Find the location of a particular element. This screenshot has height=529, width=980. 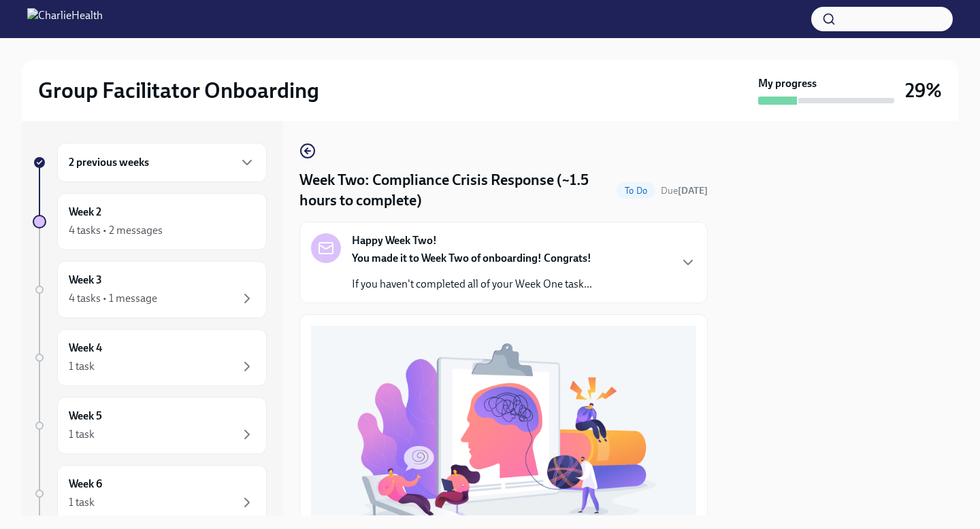

span: Due is located at coordinates (684, 190).